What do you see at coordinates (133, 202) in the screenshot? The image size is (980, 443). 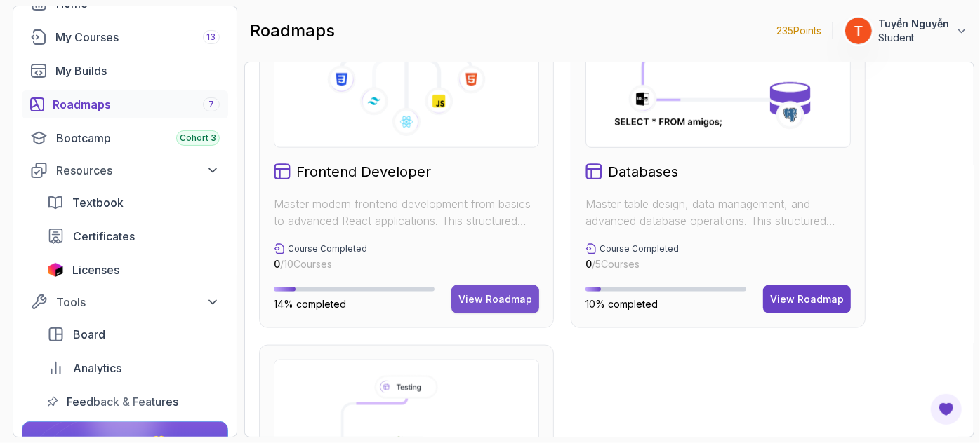 I see `a: textbook` at bounding box center [133, 202].